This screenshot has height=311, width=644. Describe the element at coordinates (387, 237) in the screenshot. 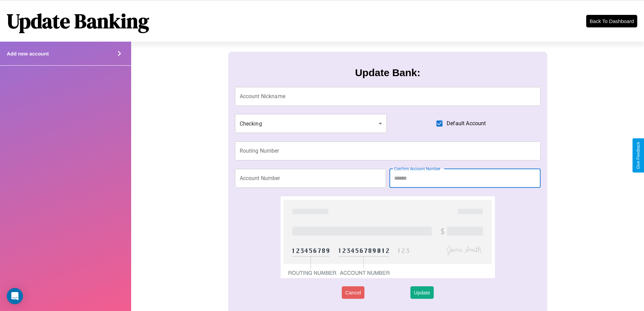

I see `img: check` at that location.